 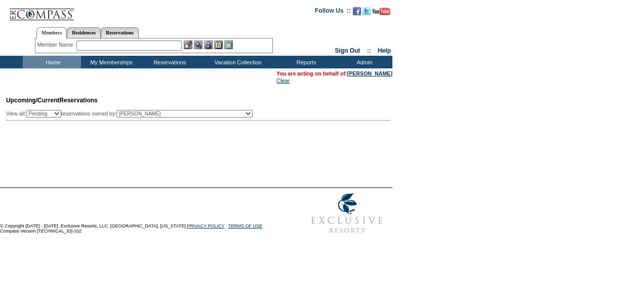 What do you see at coordinates (32, 100) in the screenshot?
I see `span: Upcoming/Current` at bounding box center [32, 100].